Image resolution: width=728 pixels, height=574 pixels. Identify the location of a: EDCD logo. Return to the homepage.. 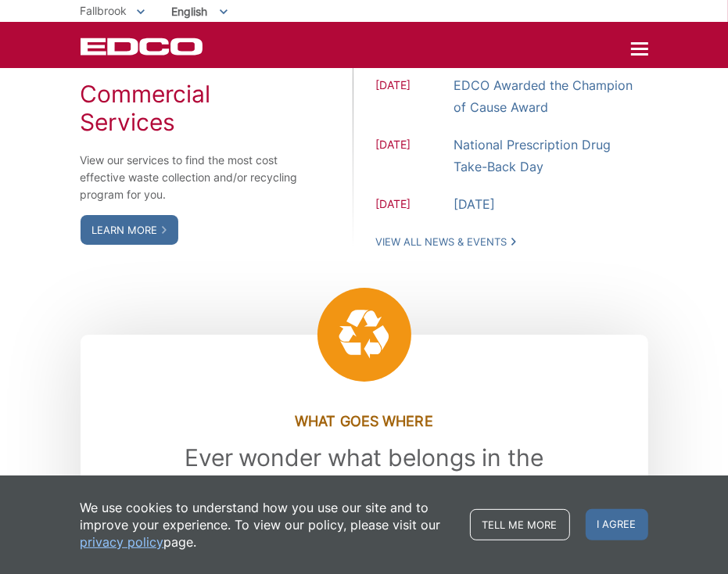
(142, 46).